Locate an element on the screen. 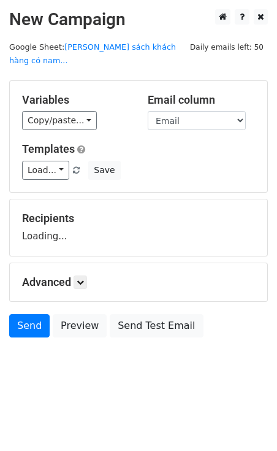 The height and width of the screenshot is (451, 277). a: Templates is located at coordinates (48, 148).